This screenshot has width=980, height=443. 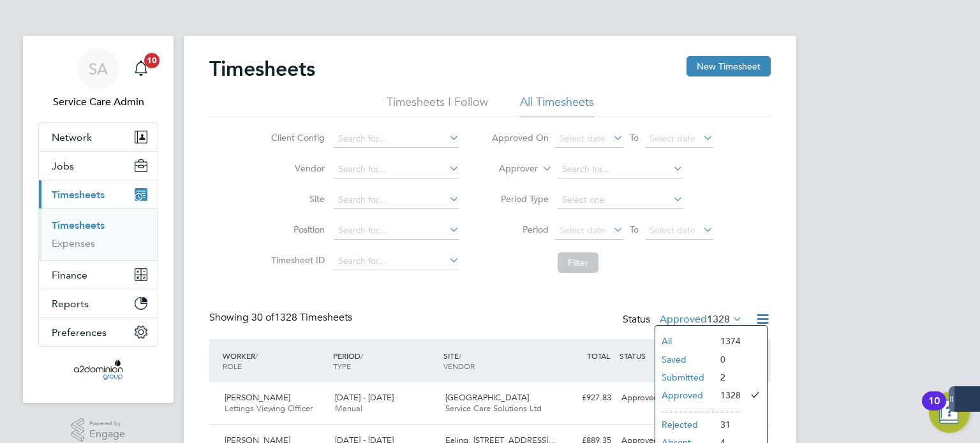 I want to click on span: Timesheets, so click(x=78, y=194).